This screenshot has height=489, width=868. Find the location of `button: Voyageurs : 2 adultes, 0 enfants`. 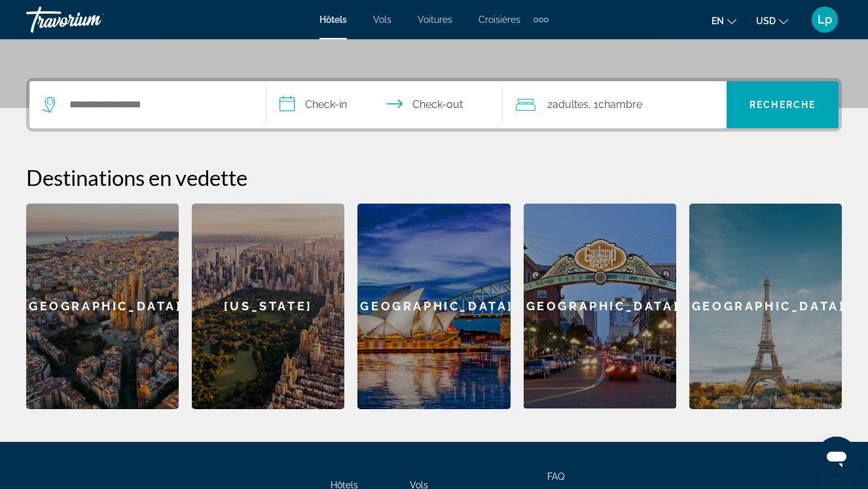

button: Voyageurs : 2 adultes, 0 enfants is located at coordinates (615, 105).